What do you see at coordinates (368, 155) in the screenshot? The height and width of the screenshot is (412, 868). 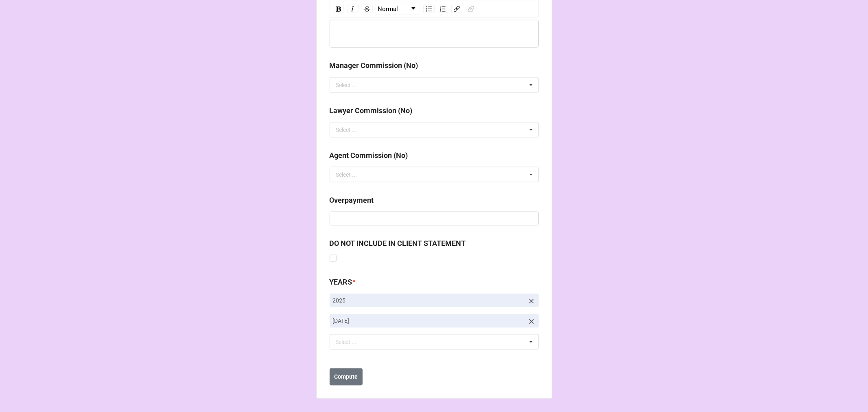 I see `label: Agent Commission (No)` at bounding box center [368, 155].